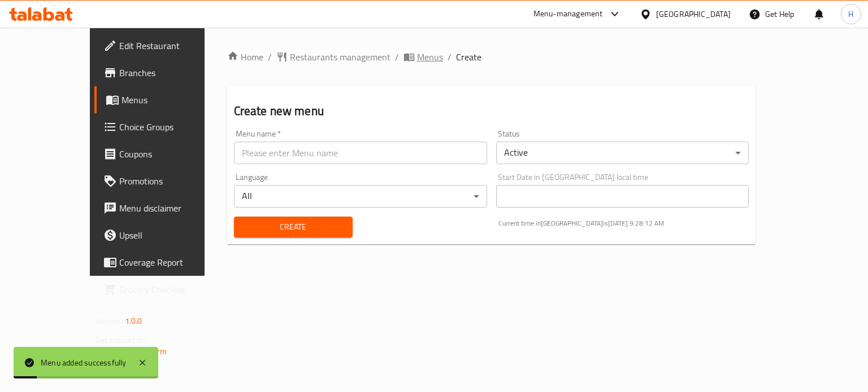 This screenshot has width=868, height=392. Describe the element at coordinates (172, 289) in the screenshot. I see `span: Grocery Checklist` at that location.